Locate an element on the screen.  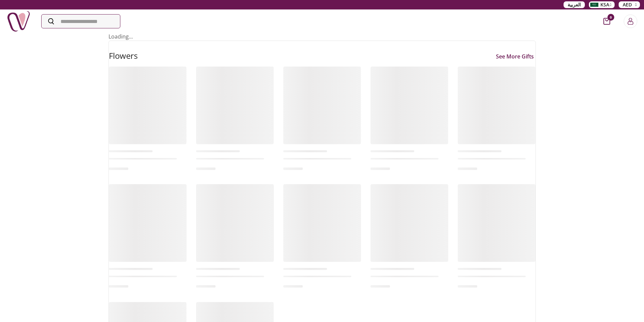
h2: Flowers is located at coordinates (123, 56).